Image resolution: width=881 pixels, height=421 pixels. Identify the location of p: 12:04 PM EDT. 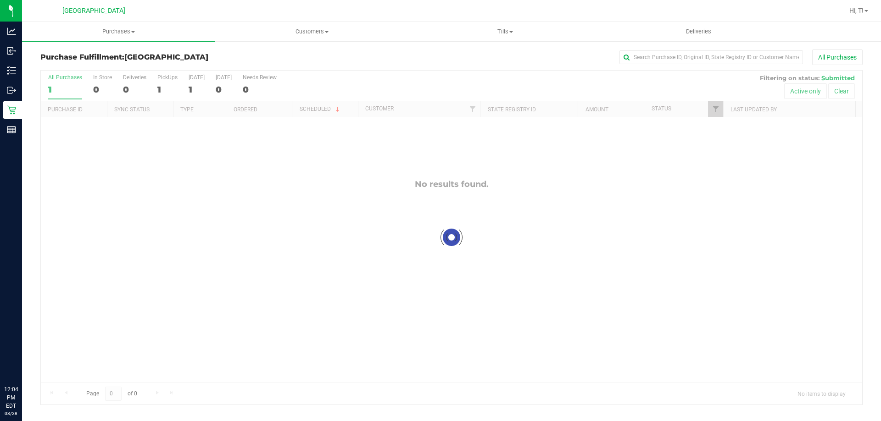
(11, 398).